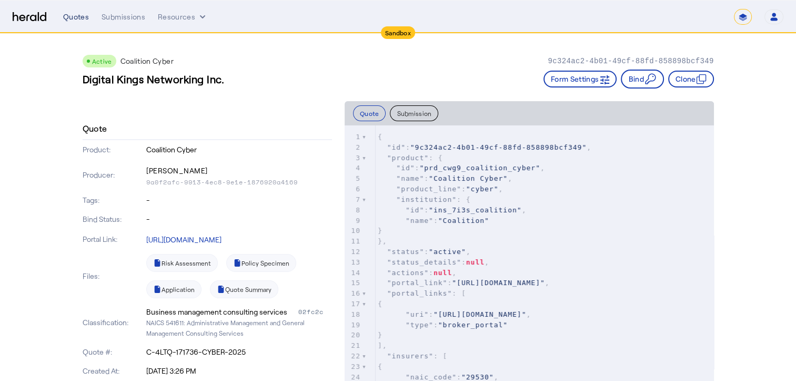 The height and width of the screenshot is (381, 796). What do you see at coordinates (154, 79) in the screenshot?
I see `h3: Digital Kings Networking Inc.` at bounding box center [154, 79].